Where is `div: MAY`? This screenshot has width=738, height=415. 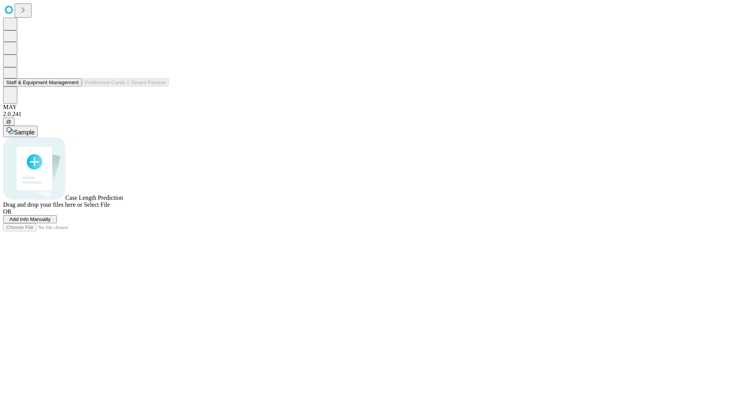
div: MAY is located at coordinates (369, 107).